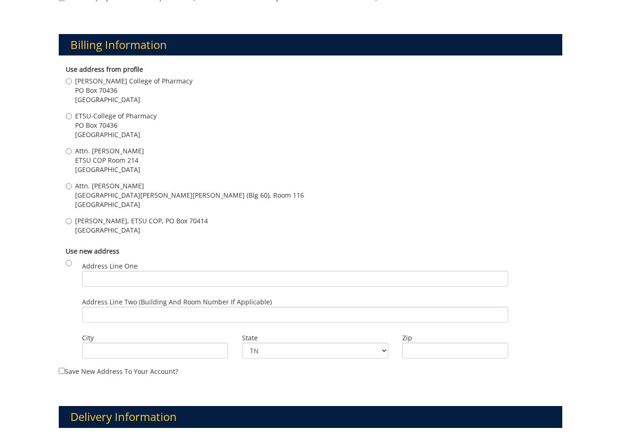 This screenshot has width=621, height=434. I want to click on input: Address Line Two (Building and Room Number if applicable), so click(295, 315).